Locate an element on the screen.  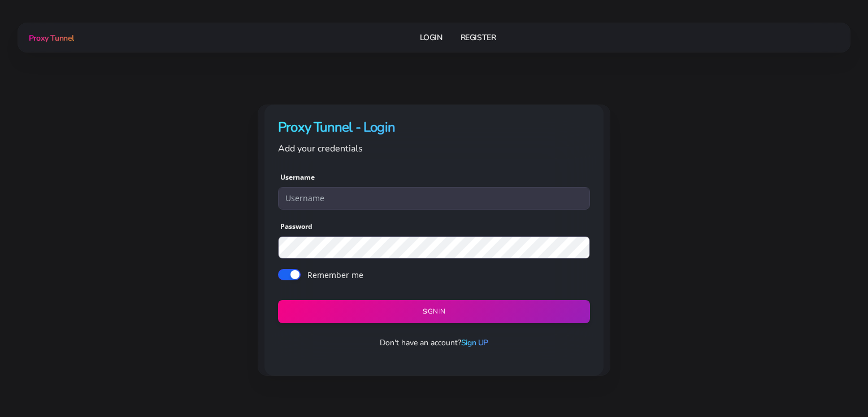
a: Sign UP is located at coordinates (475, 342).